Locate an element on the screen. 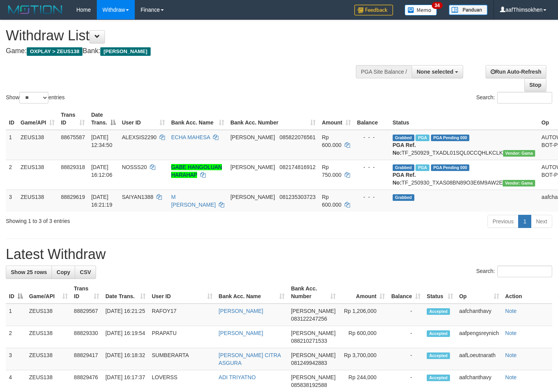 This screenshot has width=558, height=392. img: panduan.png is located at coordinates (468, 10).